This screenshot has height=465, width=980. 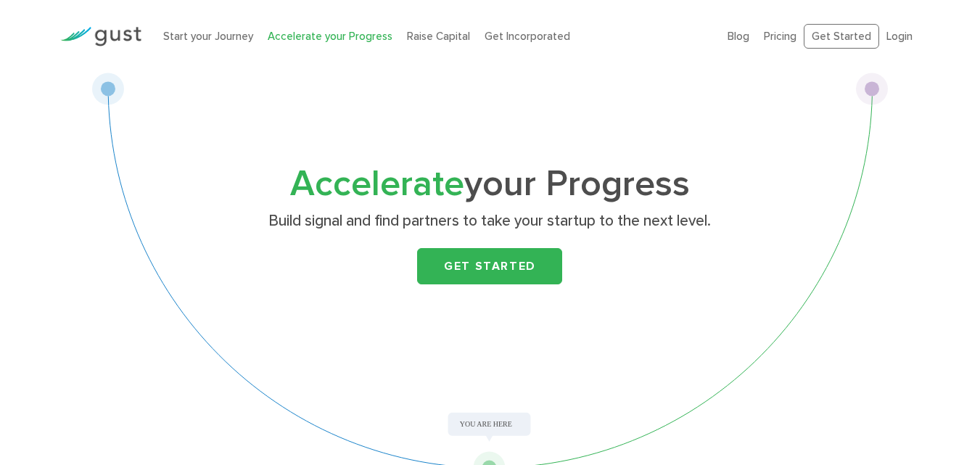 What do you see at coordinates (330, 36) in the screenshot?
I see `a: Accelerate your Progress` at bounding box center [330, 36].